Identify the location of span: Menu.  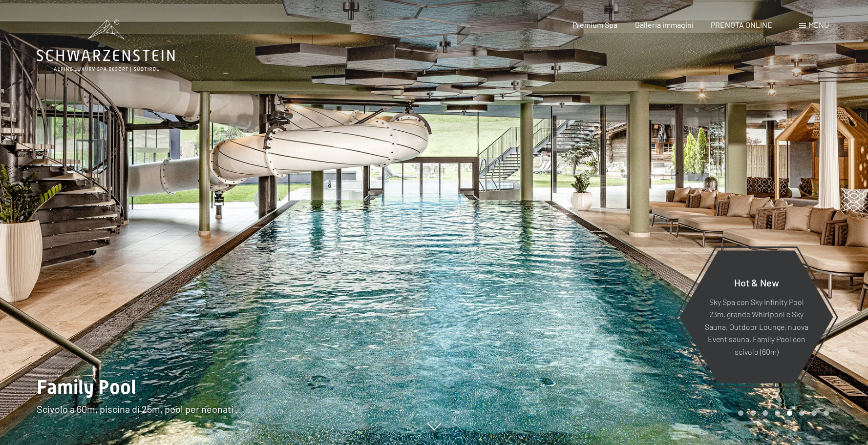
(819, 24).